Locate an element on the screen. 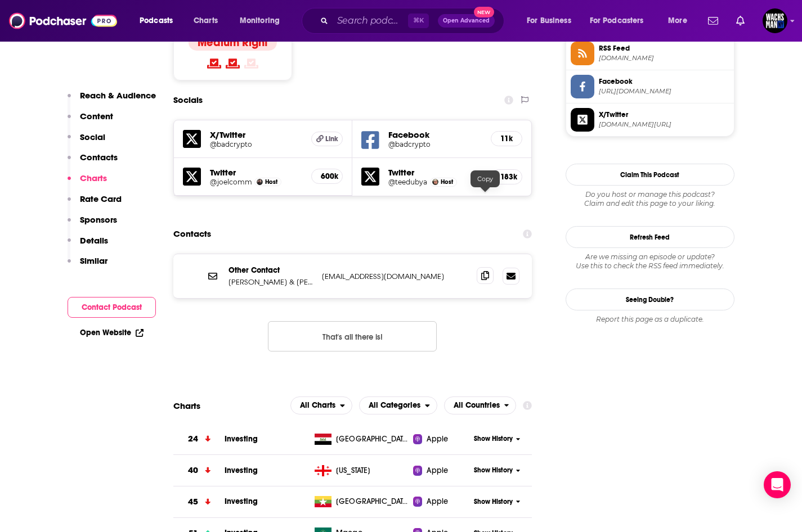 This screenshot has height=532, width=802. span: Investing is located at coordinates (241, 438).